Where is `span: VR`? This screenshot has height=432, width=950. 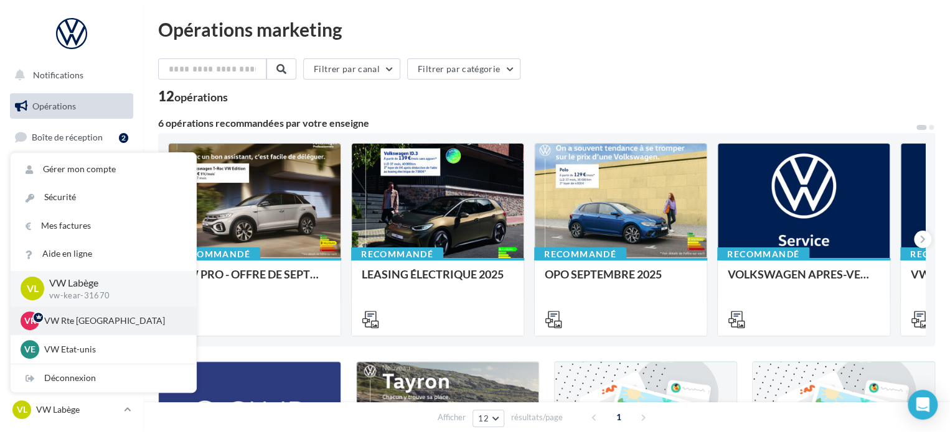
span: VR is located at coordinates (30, 321).